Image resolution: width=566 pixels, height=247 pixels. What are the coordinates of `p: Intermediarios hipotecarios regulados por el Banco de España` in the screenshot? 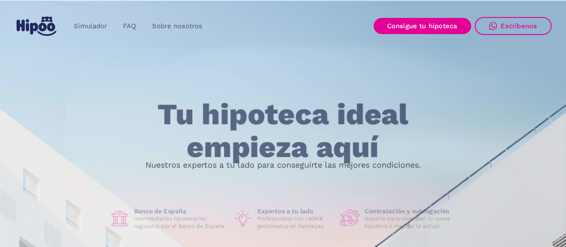 It's located at (180, 222).